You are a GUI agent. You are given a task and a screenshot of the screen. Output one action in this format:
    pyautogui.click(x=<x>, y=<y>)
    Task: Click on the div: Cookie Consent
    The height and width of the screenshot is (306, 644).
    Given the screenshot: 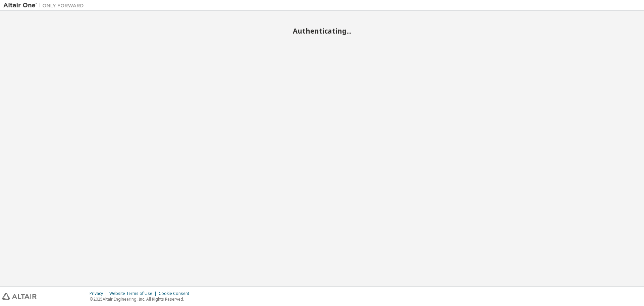 What is the action you would take?
    pyautogui.click(x=176, y=294)
    